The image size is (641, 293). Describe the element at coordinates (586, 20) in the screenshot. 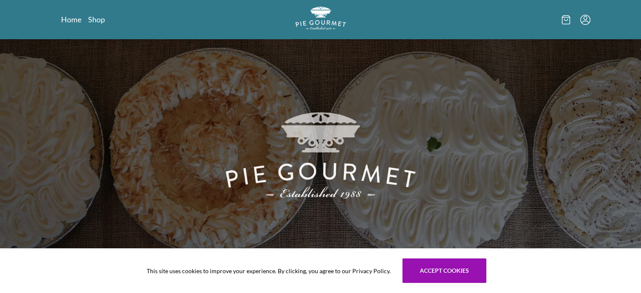

I see `button: Menu` at that location.